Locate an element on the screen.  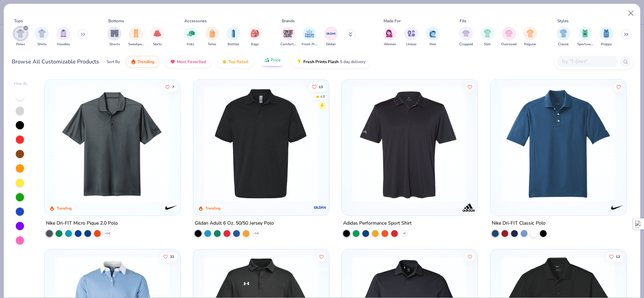
span: Polos is located at coordinates (21, 44).